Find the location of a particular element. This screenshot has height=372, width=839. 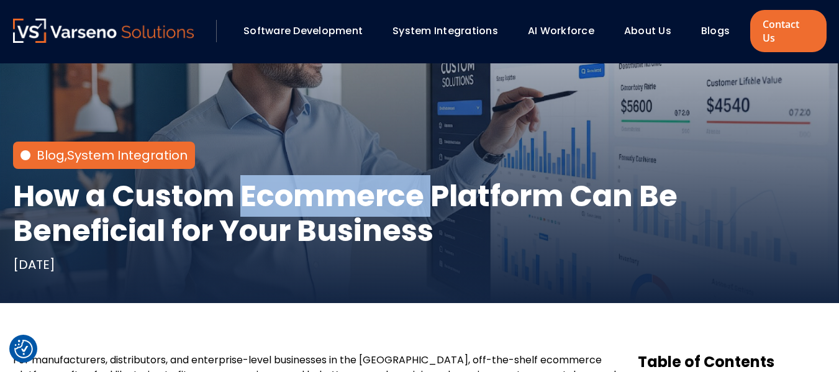

div: System Integrations is located at coordinates (451, 31).